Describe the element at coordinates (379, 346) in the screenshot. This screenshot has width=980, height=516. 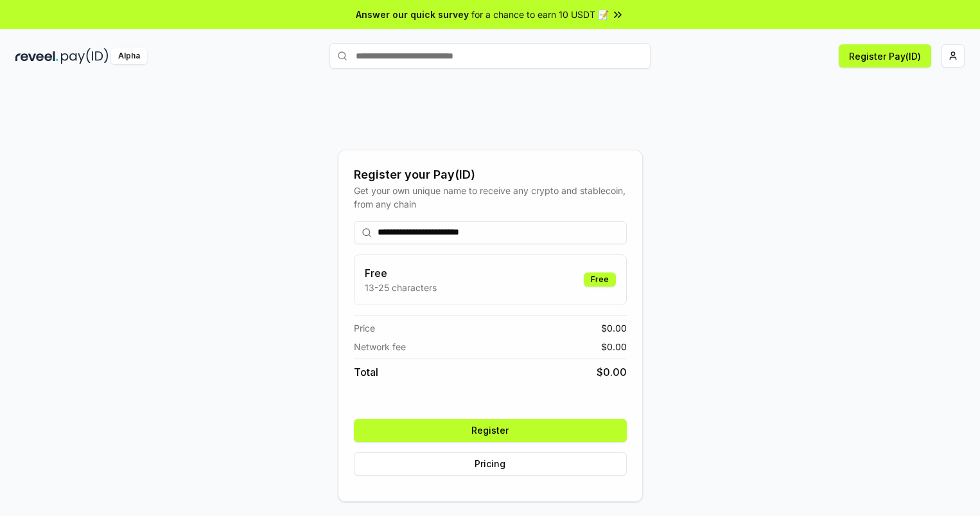
I see `span: Network fee` at that location.